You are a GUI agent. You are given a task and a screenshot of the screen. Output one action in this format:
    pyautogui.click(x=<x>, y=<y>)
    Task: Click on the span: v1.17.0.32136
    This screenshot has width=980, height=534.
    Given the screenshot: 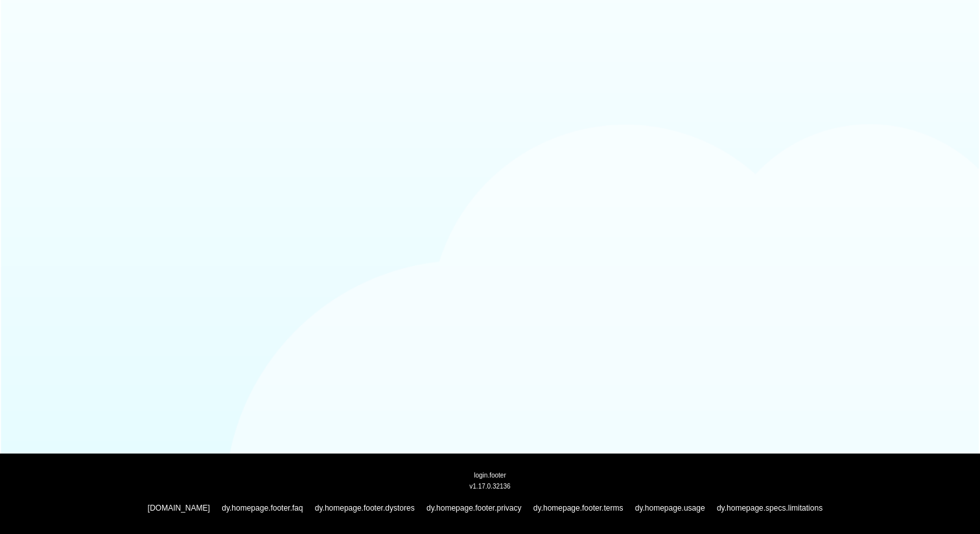 What is the action you would take?
    pyautogui.click(x=490, y=486)
    